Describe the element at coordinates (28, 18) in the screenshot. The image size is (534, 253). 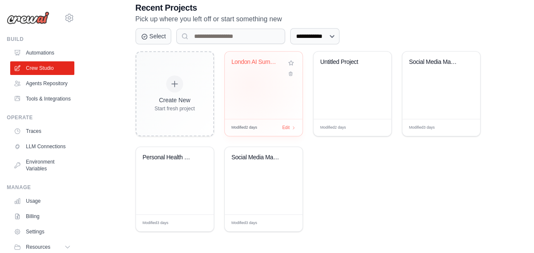
I see `img: Logo` at that location.